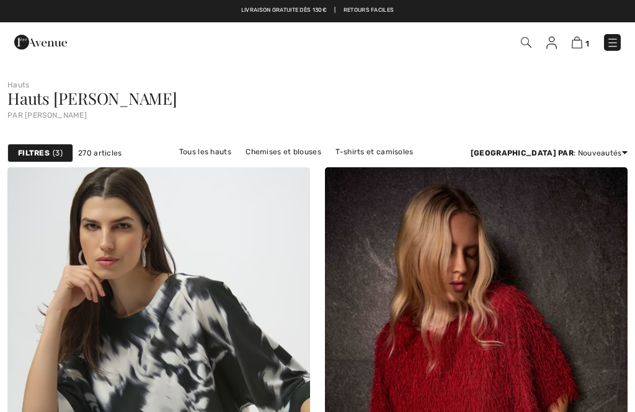 The height and width of the screenshot is (412, 635). What do you see at coordinates (283, 152) in the screenshot?
I see `a: Chemises et blouses` at bounding box center [283, 152].